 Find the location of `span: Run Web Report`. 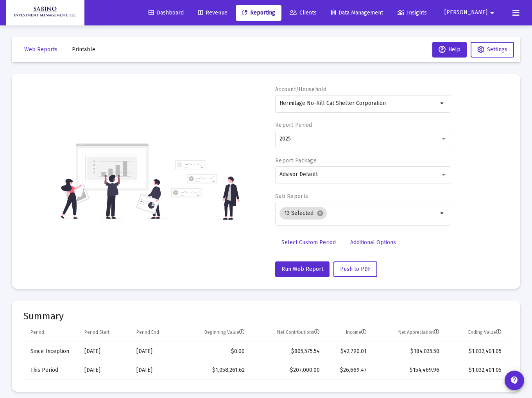

span: Run Web Report is located at coordinates (302, 269).